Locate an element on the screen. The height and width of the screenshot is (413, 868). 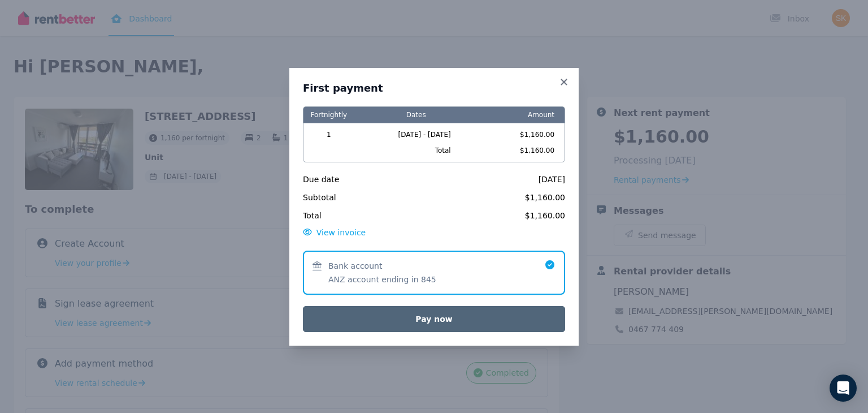
span: View invoice is located at coordinates (342, 232).